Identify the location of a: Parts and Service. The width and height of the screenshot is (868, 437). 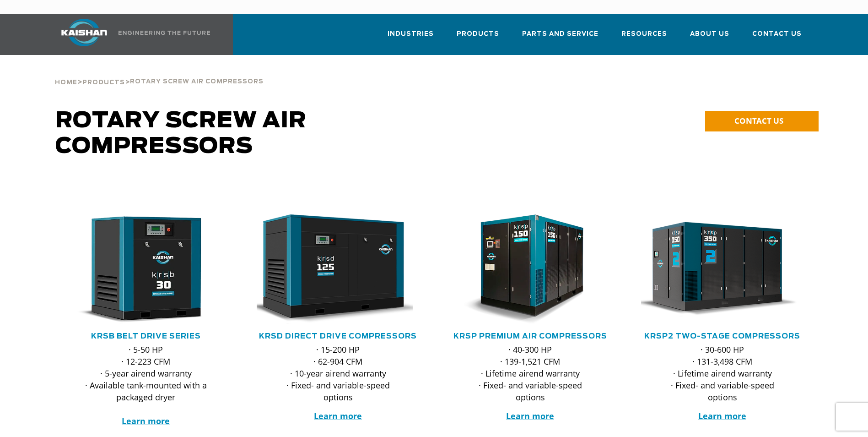
(560, 38).